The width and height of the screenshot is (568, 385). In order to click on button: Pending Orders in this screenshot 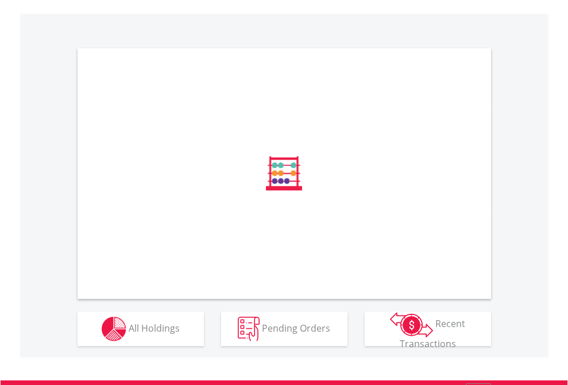, I will do `click(284, 329)`.